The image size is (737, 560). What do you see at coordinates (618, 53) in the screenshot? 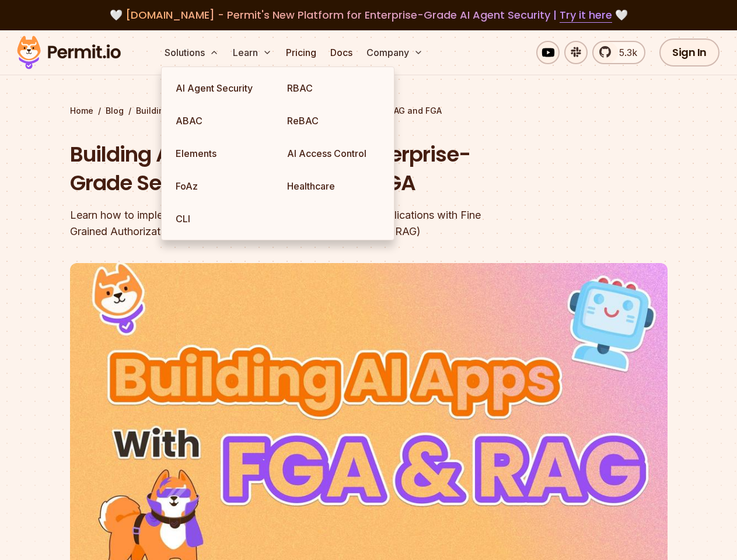
I see `a: 5.3k` at bounding box center [618, 53].